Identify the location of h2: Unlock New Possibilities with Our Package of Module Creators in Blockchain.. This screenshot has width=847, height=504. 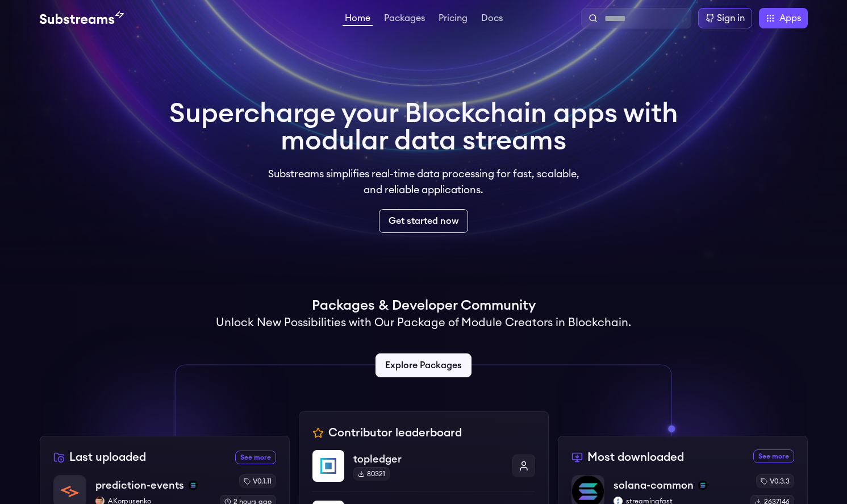
(423, 322).